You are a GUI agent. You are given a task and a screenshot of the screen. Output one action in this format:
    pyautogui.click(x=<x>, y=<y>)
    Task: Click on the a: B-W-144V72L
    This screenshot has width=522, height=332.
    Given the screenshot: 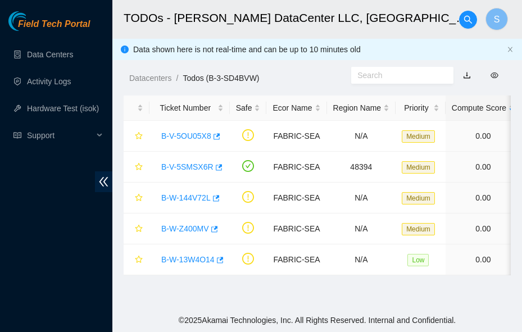 What is the action you would take?
    pyautogui.click(x=186, y=198)
    